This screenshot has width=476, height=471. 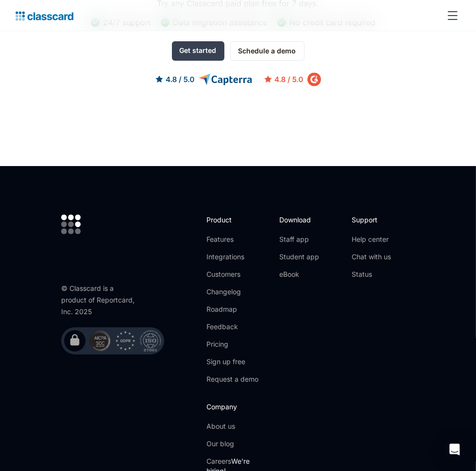 I want to click on h2: Company, so click(x=238, y=407).